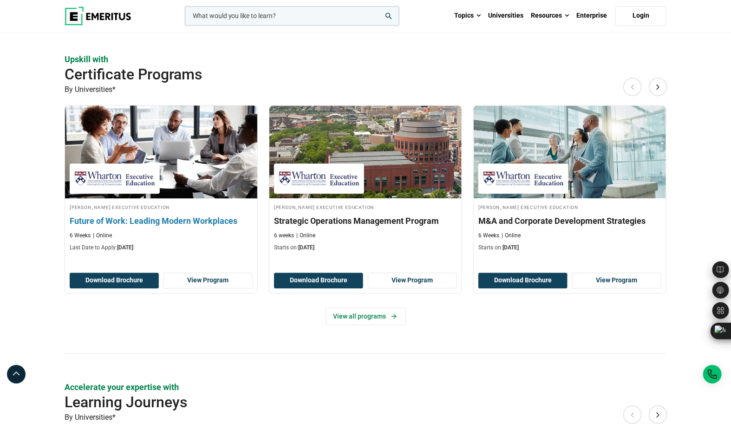 This screenshot has width=731, height=430. I want to click on a: Business Management Course by Wharton Executive Education - October 16, 2025 Wharton Executive Ed..., so click(366, 181).